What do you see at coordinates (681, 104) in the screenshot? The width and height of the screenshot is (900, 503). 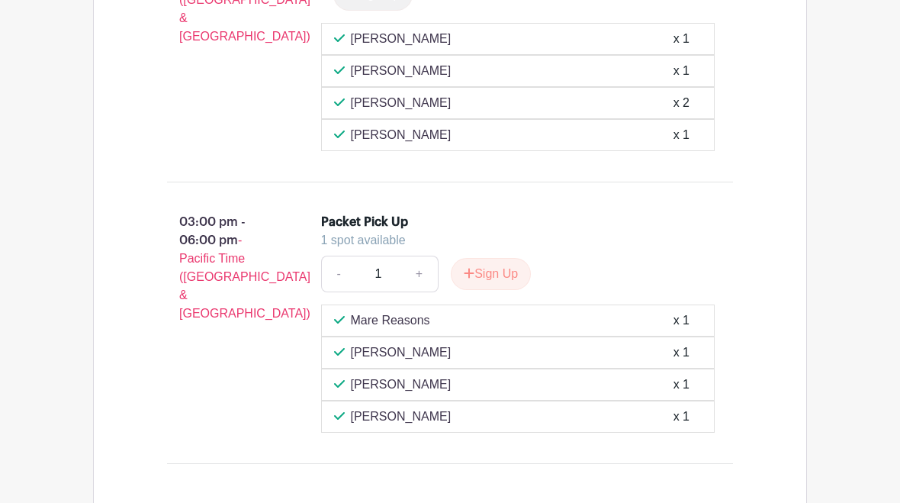 I see `div: x 2` at bounding box center [681, 104].